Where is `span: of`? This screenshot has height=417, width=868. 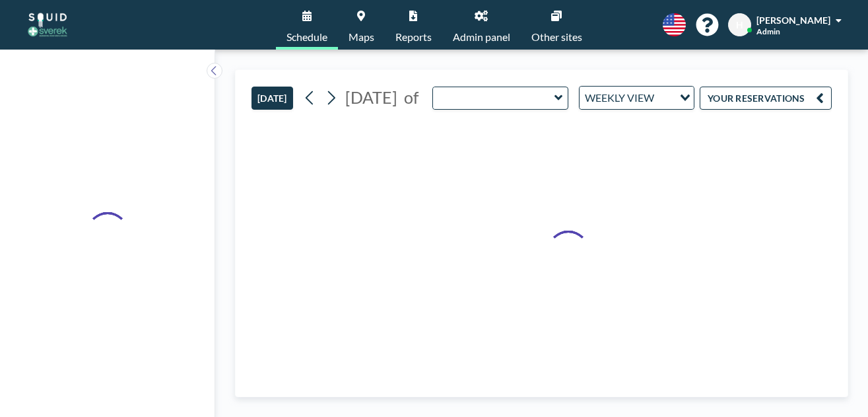
span: of is located at coordinates (411, 97).